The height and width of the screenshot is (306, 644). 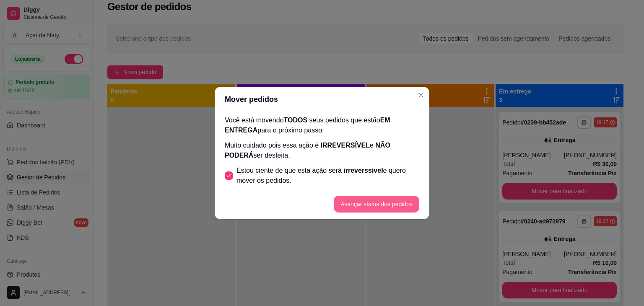 What do you see at coordinates (376, 204) in the screenshot?
I see `button: Avançar status dos pedidos` at bounding box center [376, 204].